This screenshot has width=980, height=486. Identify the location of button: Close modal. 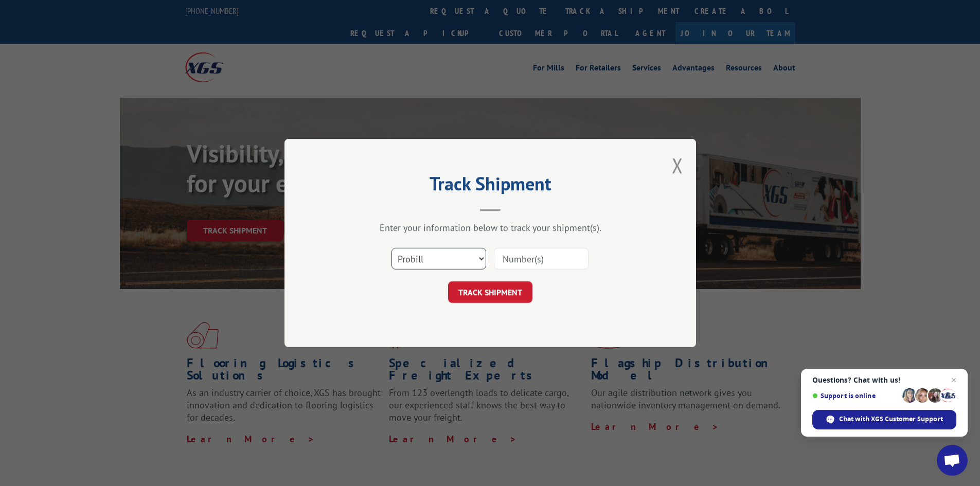
(678, 165).